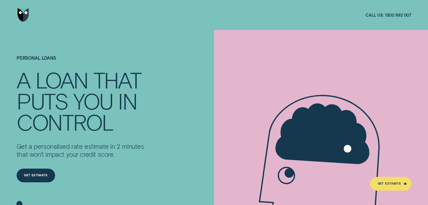 This screenshot has width=428, height=205. What do you see at coordinates (23, 15) in the screenshot?
I see `img: Wisr` at bounding box center [23, 15].